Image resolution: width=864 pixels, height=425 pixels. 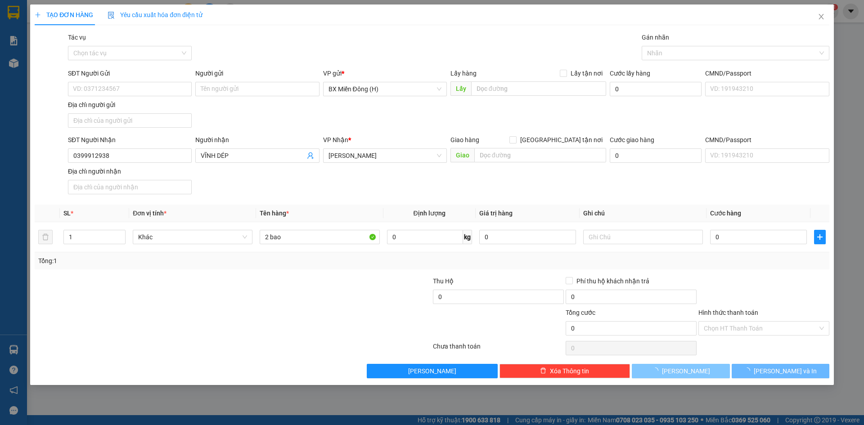 I want to click on span: user-add, so click(x=311, y=156).